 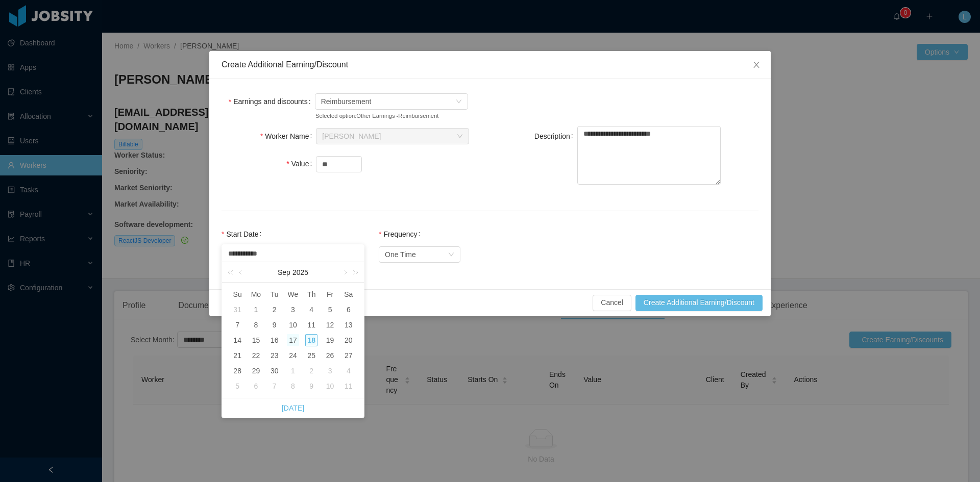 I want to click on td: September 16, 2025, so click(x=274, y=340).